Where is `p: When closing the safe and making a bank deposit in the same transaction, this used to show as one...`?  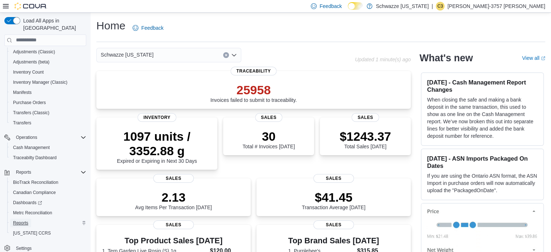
p: When closing the safe and making a bank deposit in the same transaction, this used to show as one... is located at coordinates (482, 118).